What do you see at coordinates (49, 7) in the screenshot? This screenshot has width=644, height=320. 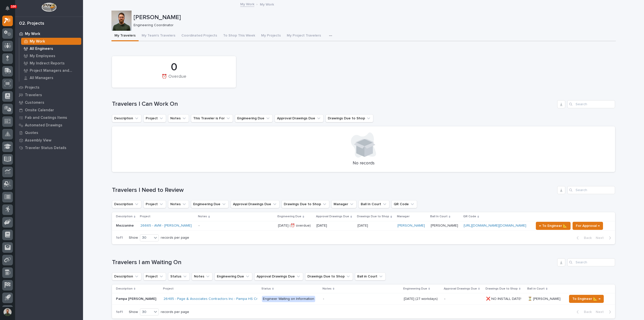 I see `img: Workspace Logo` at bounding box center [49, 7].